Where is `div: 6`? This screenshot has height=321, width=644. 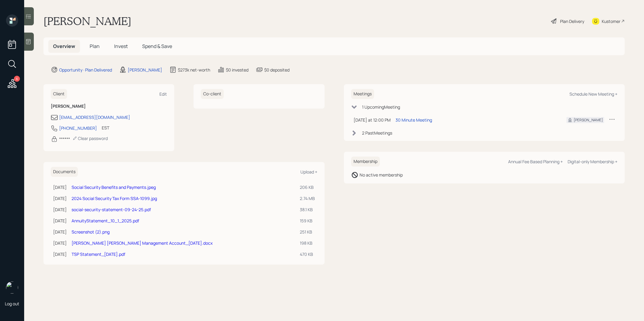 div: 6 is located at coordinates (17, 79).